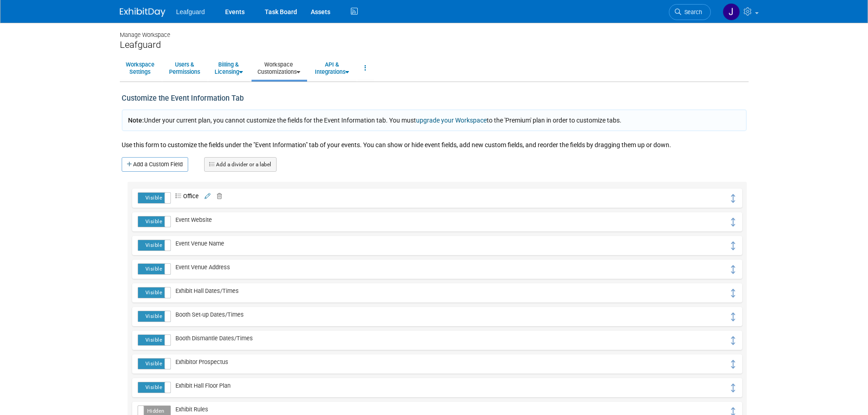  Describe the element at coordinates (332, 68) in the screenshot. I see `a: API &Integrations` at that location.